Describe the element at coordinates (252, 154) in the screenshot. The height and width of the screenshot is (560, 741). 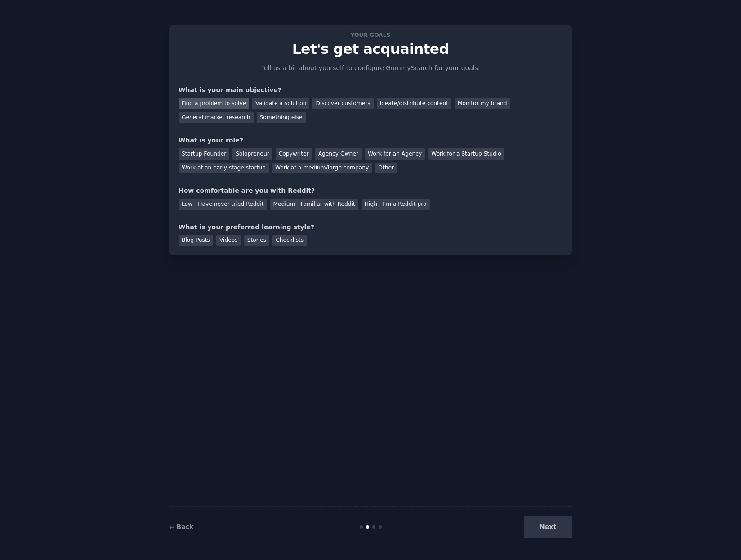
I see `div: Solopreneur` at that location.